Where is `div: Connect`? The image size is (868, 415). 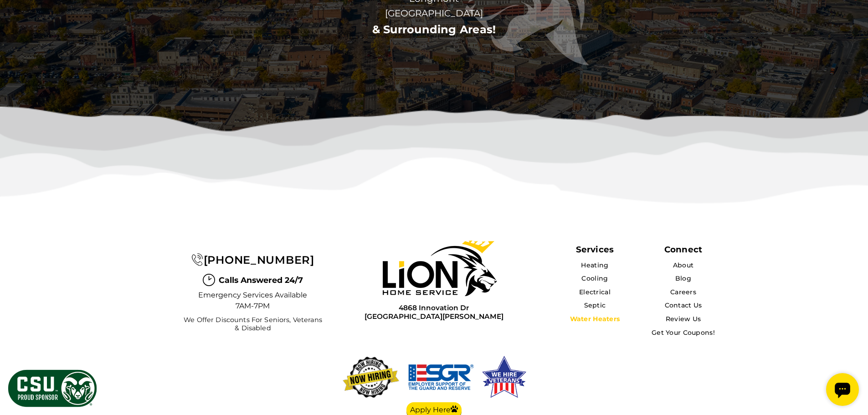 div: Connect is located at coordinates (683, 249).